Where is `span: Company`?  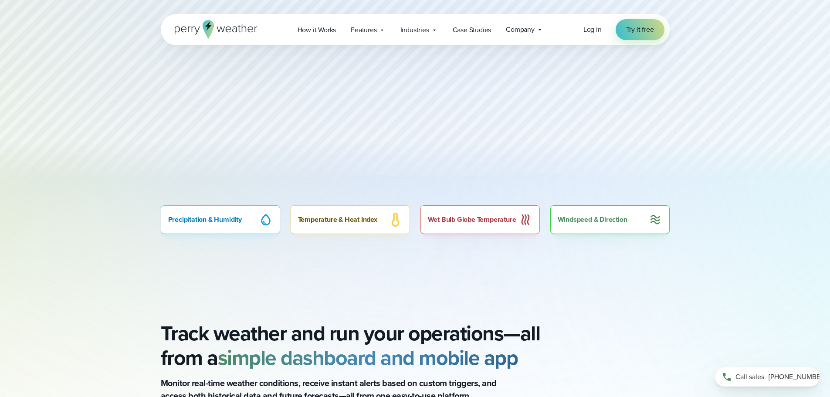
span: Company is located at coordinates (520, 30).